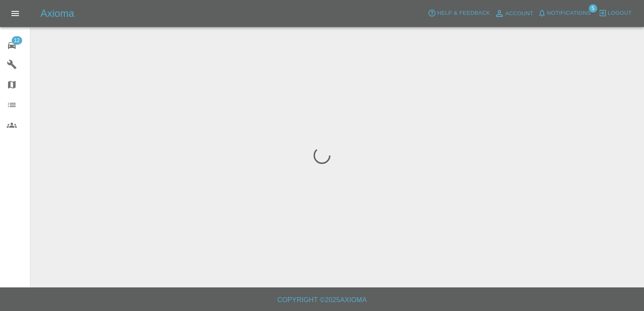 The width and height of the screenshot is (644, 311). Describe the element at coordinates (463, 13) in the screenshot. I see `span: Help & Feedback` at that location.